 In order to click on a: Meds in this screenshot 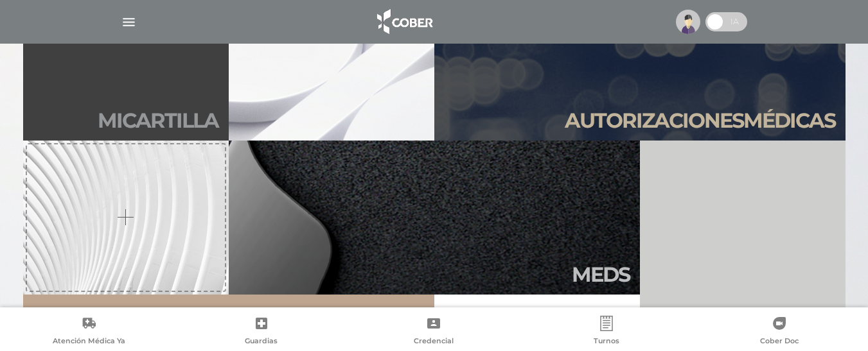, I will do `click(434, 218)`.